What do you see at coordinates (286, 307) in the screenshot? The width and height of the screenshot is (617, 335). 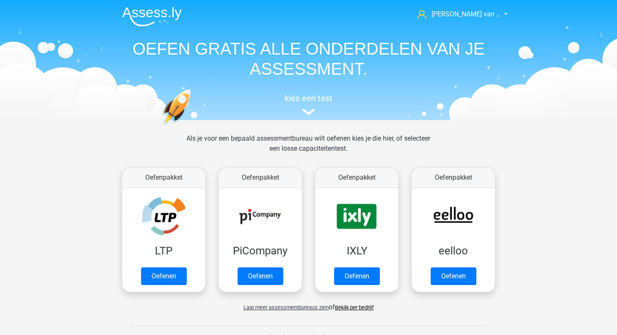 I see `span: Laat meer assessmentbureaus zien` at bounding box center [286, 307].